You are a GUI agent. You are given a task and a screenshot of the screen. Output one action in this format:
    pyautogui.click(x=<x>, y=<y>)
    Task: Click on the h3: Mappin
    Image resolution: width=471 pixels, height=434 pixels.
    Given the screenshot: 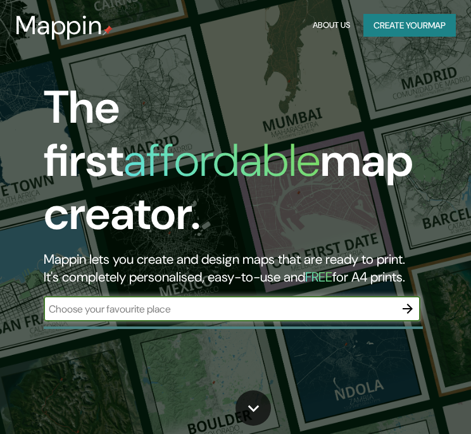 What is the action you would take?
    pyautogui.click(x=59, y=25)
    